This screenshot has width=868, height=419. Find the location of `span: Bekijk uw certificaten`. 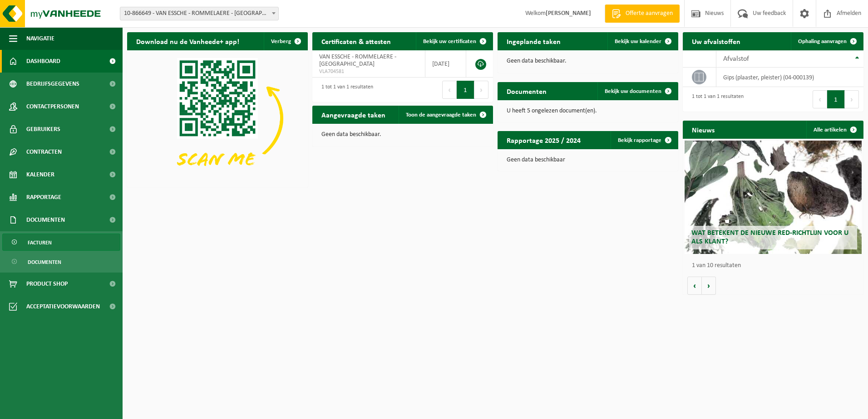

span: Bekijk uw certificaten is located at coordinates (449, 41).